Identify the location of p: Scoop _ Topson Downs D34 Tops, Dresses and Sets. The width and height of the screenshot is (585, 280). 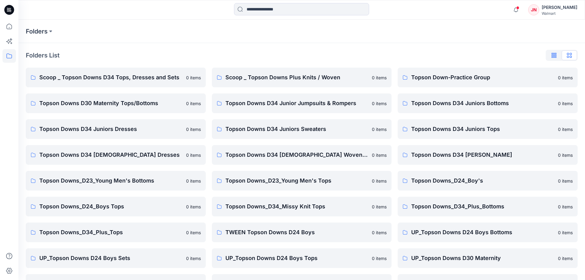
(111, 77).